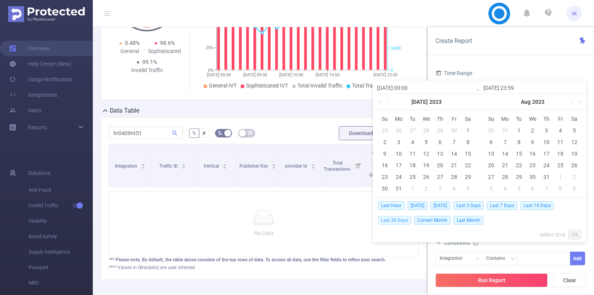 The height and width of the screenshot is (295, 594). What do you see at coordinates (127, 166) in the screenshot?
I see `span: Integration` at bounding box center [127, 166].